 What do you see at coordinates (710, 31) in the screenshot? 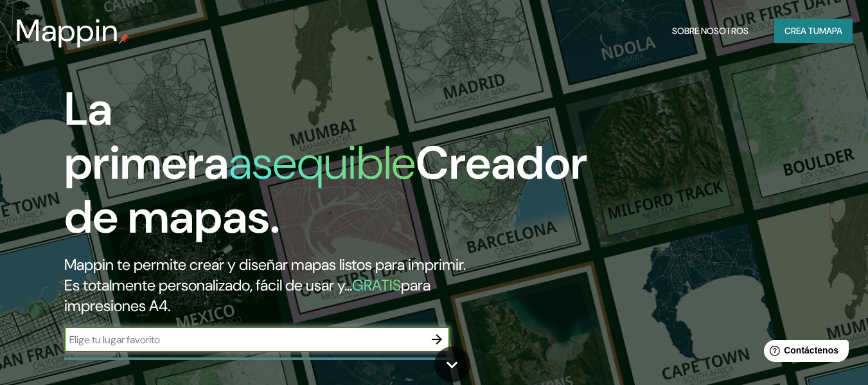
I see `button: Sobre nosotros` at bounding box center [710, 31].